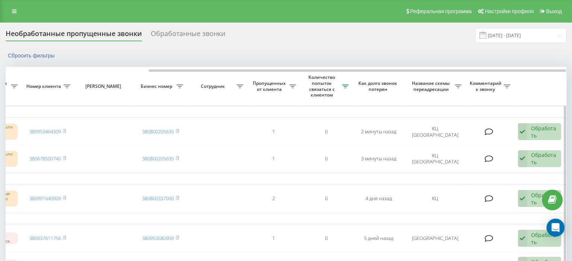 This screenshot has height=261, width=572. What do you see at coordinates (273, 199) in the screenshot?
I see `td: 2` at bounding box center [273, 199].